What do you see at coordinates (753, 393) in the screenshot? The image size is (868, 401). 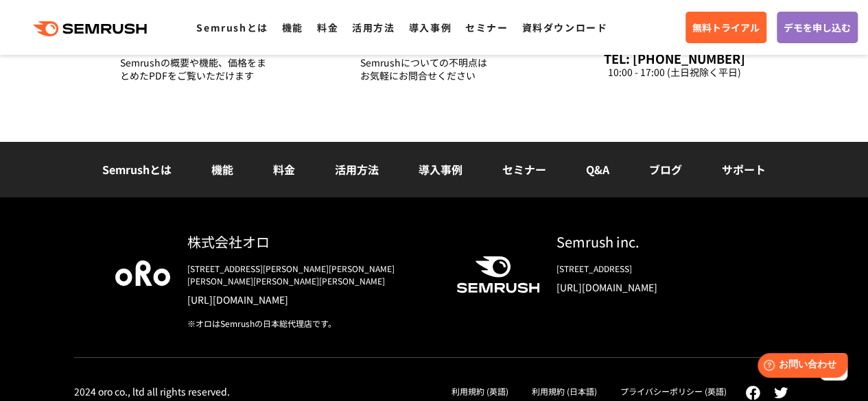 I see `img: facebook` at bounding box center [753, 393].